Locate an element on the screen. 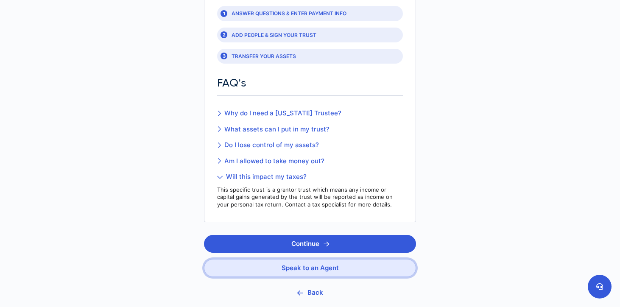 This screenshot has height=307, width=620. div: ANSWER QUESTIONS & ENTER PAYMENT INFO is located at coordinates (310, 13).